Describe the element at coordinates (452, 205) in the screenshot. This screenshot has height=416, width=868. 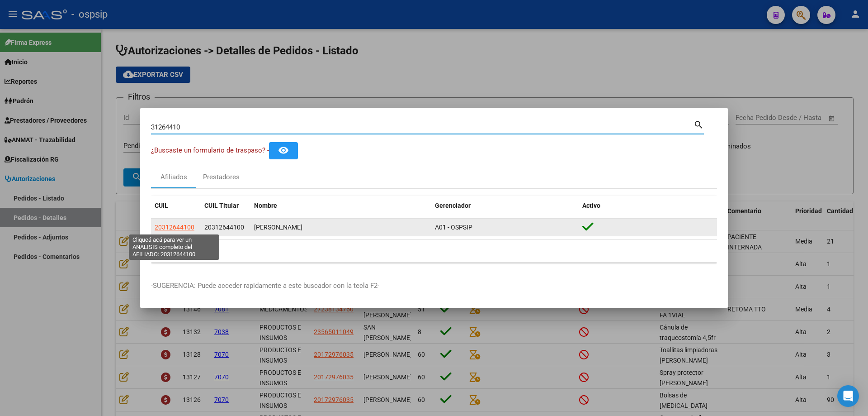
I see `span: Gerenciador` at that location.